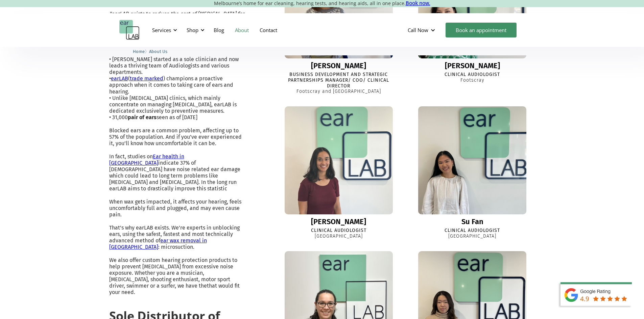 The width and height of the screenshot is (644, 319). I want to click on a: About, so click(241, 30).